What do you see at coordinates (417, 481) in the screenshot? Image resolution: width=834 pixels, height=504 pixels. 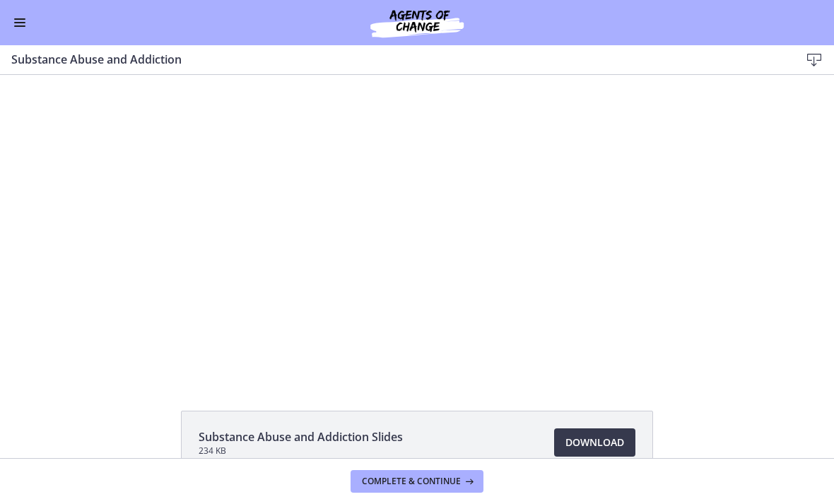 I see `button: Complete & continue` at bounding box center [417, 481].